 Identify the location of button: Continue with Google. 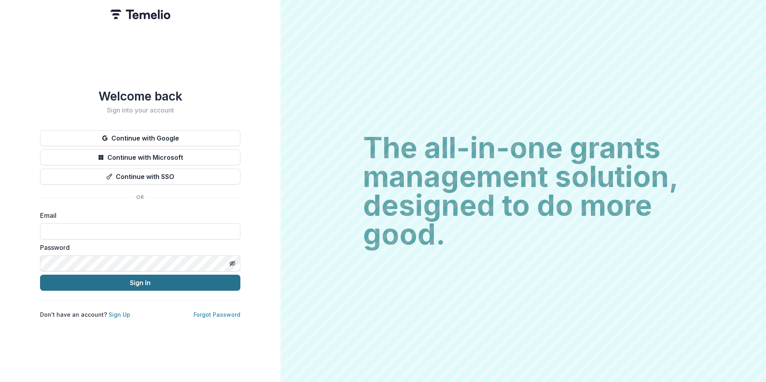
(140, 138).